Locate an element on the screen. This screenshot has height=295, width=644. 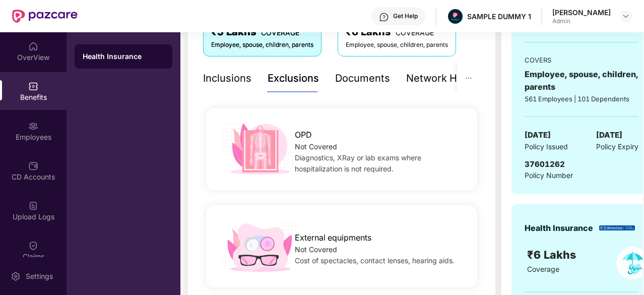
img: svg+xml;base64,PHN2ZyBpZD0iSGVscC0zMngzMiIgeG1sbnM9Imh0dHA6Ly93d3cudzMub3JnLzIwMDAvc3ZnIiB3aWR0aD... is located at coordinates (384, 17).